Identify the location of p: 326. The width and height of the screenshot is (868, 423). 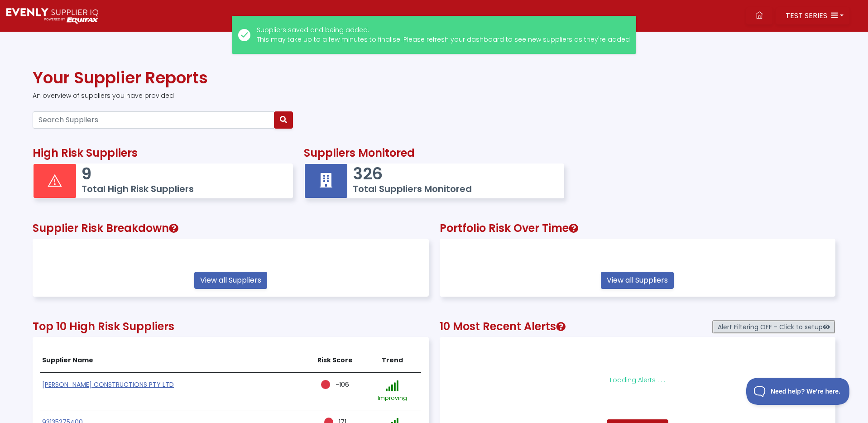
(454, 173).